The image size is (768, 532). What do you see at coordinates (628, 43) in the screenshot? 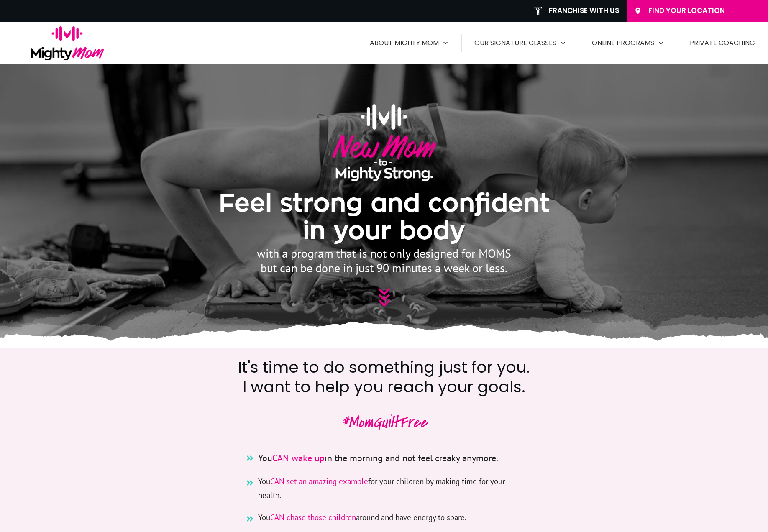
I see `a: Online Programs` at bounding box center [628, 43].